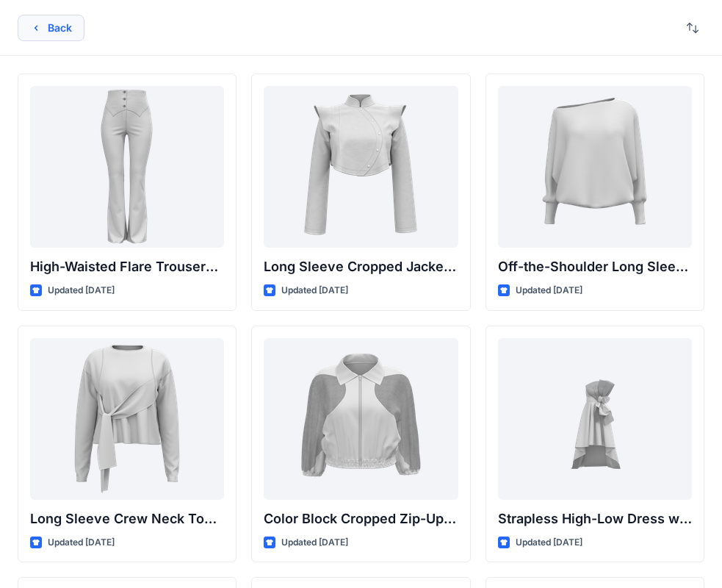  I want to click on a: Color Block Cropped Zip-Up Jacket with Sheer Sleeves, so click(361, 419).